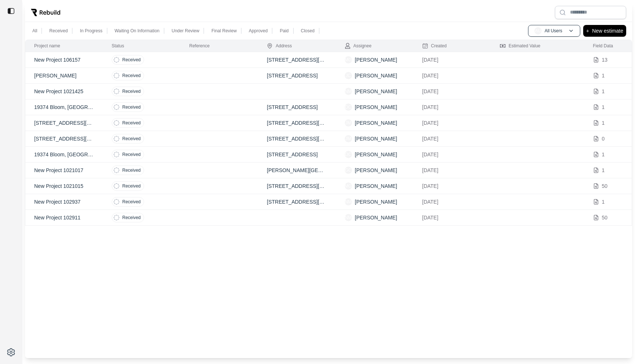 The image size is (635, 364). I want to click on p: Final Review, so click(224, 31).